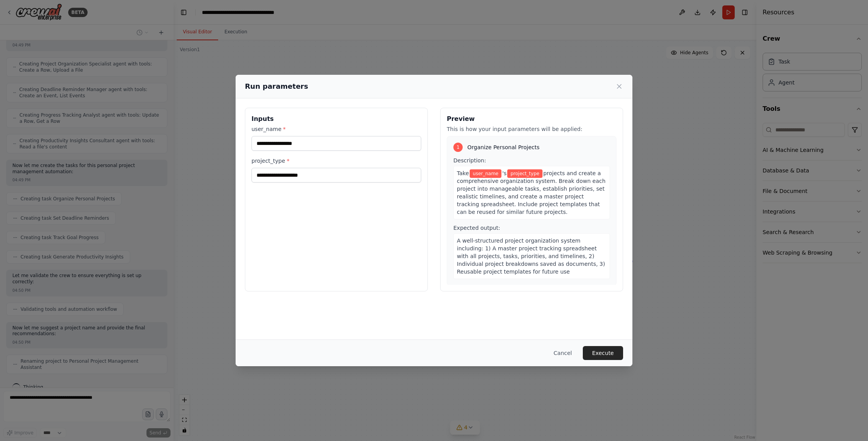 Image resolution: width=868 pixels, height=441 pixels. I want to click on button: Cancel, so click(562, 353).